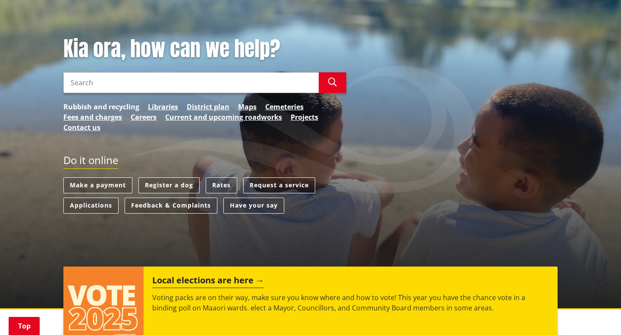 The width and height of the screenshot is (621, 335). I want to click on a: Rates, so click(221, 185).